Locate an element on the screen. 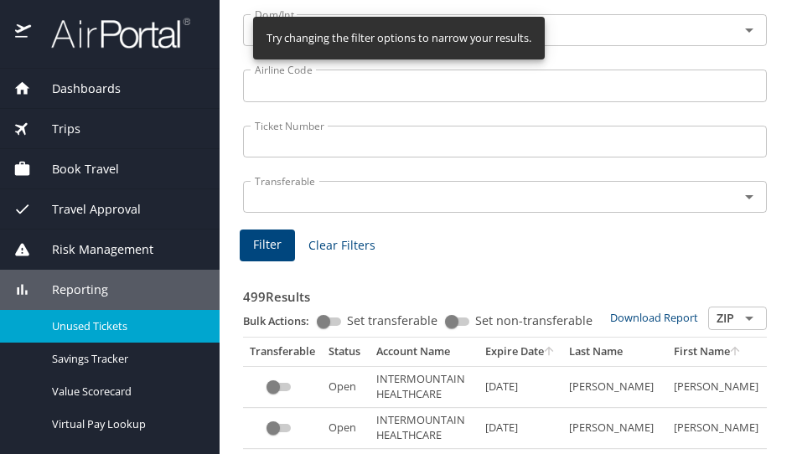  img: airportal-logo.png is located at coordinates (111, 33).